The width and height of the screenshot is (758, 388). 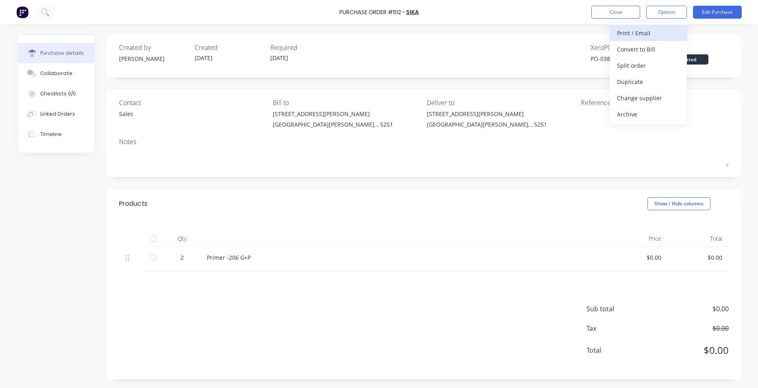 I want to click on button: Print / Email, so click(x=648, y=33).